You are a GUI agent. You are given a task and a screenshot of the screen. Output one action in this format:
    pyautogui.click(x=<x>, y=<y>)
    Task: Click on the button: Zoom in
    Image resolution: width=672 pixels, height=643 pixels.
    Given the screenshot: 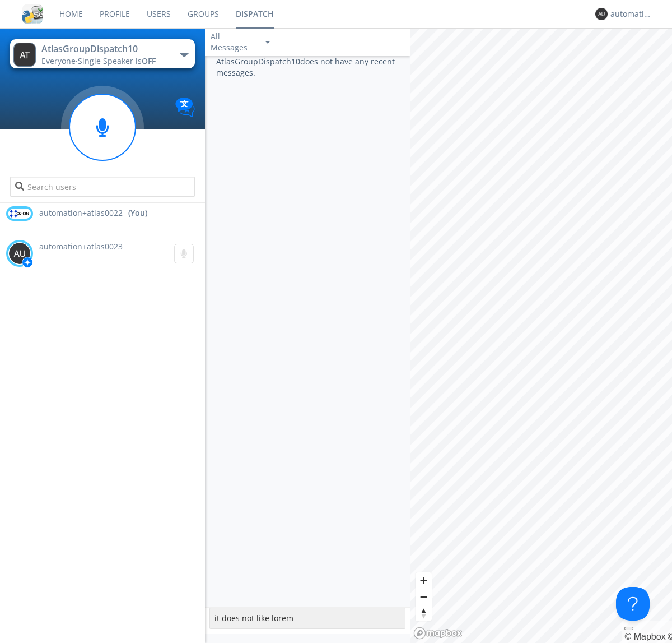 What is the action you would take?
    pyautogui.click(x=424, y=580)
    